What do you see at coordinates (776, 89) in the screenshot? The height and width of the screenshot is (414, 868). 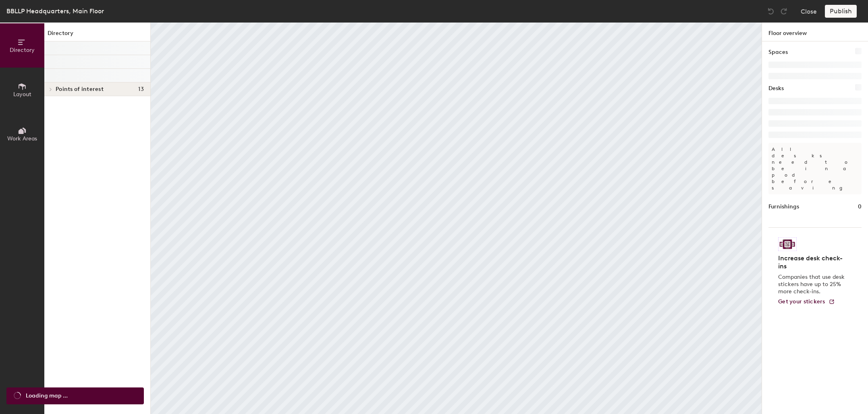 I see `h1: Desks` at bounding box center [776, 89].